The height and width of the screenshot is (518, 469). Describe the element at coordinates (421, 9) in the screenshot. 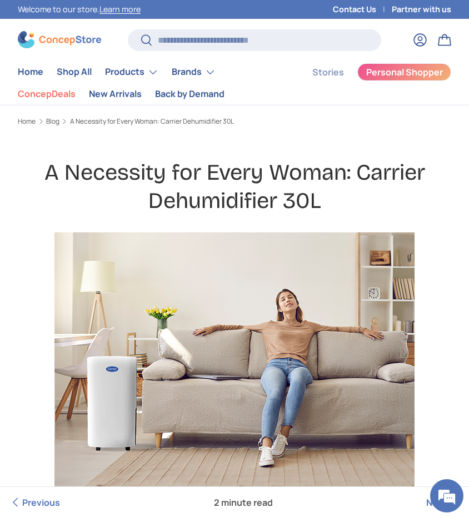

I see `a: Partner with us` at that location.